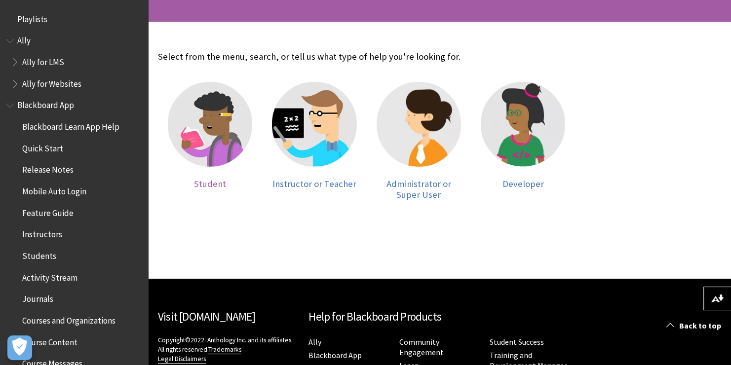  Describe the element at coordinates (523, 184) in the screenshot. I see `span: Developer` at that location.